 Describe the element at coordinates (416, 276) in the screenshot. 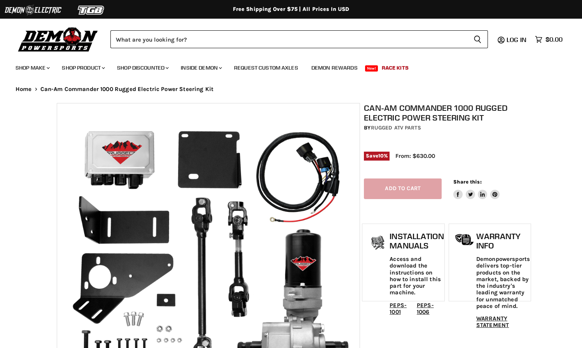

I see `p: Access and download the instructions on how to install this part for your machine.` at that location.